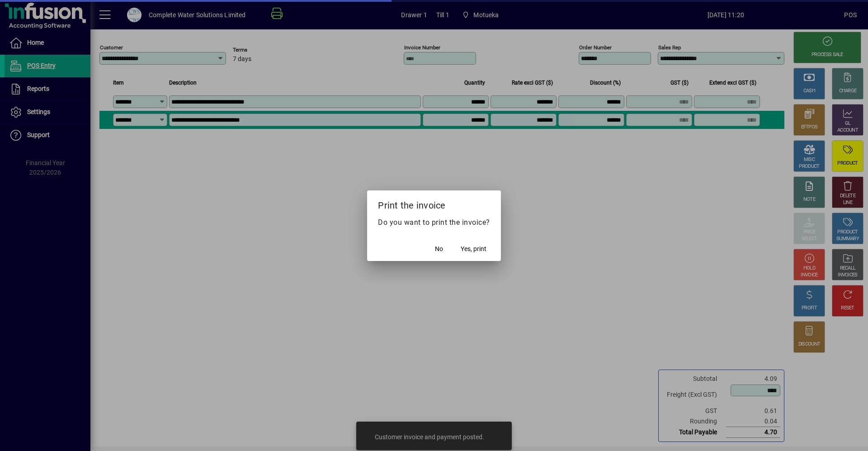 Image resolution: width=868 pixels, height=451 pixels. Describe the element at coordinates (473, 249) in the screenshot. I see `span: Yes, print` at that location.